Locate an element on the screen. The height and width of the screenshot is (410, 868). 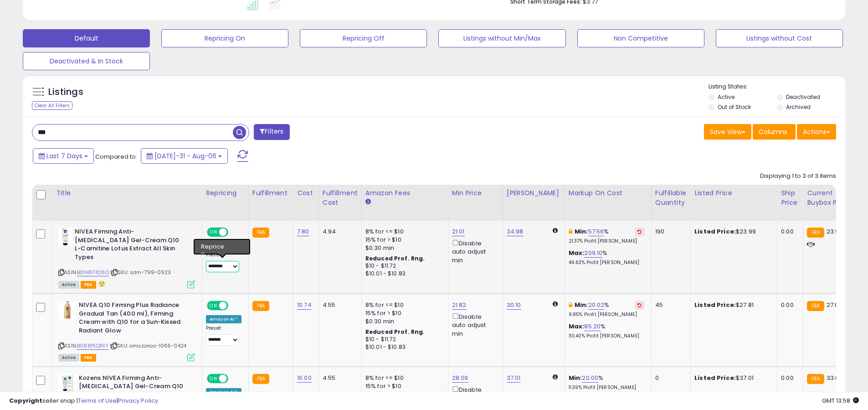
div: Follow BB * is located at coordinates (221, 246).